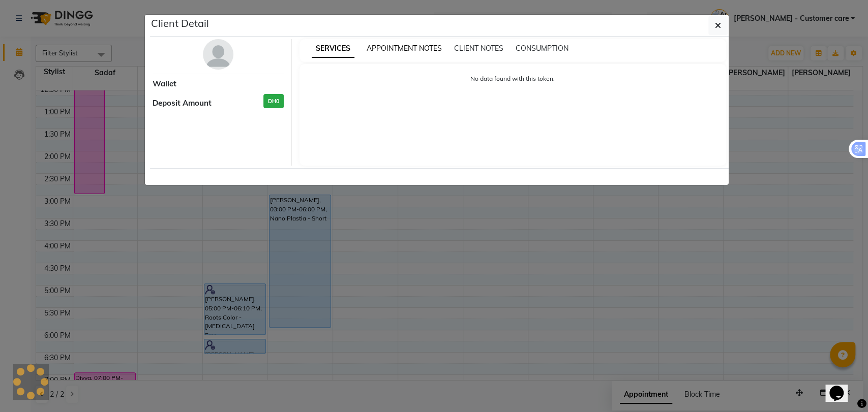 The image size is (868, 412). I want to click on span: Deposit Amount, so click(182, 103).